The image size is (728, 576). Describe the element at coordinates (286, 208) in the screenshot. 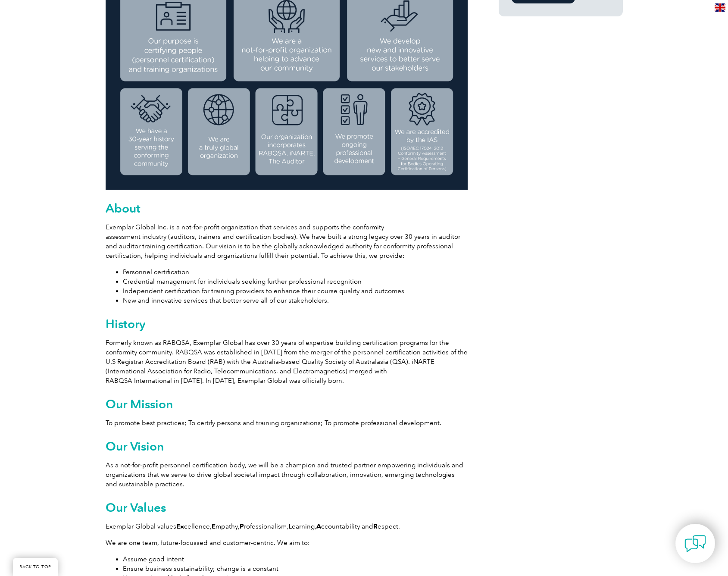

I see `h2: About` at that location.